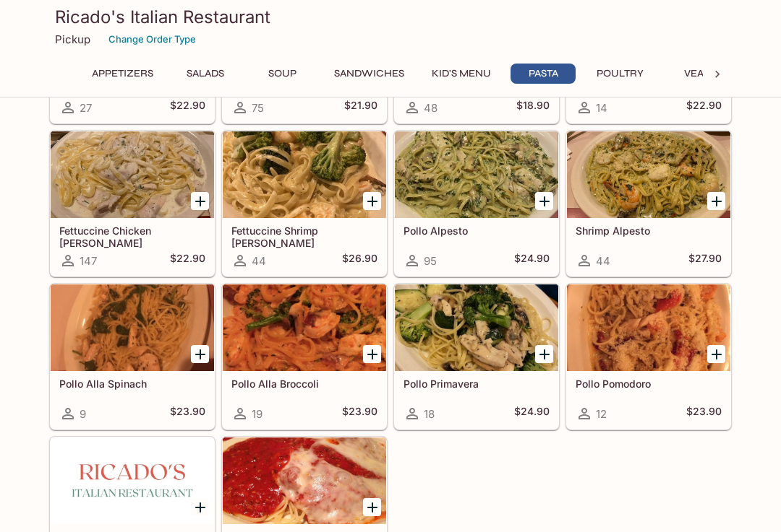 This screenshot has height=532, width=781. What do you see at coordinates (429, 414) in the screenshot?
I see `span: 18` at bounding box center [429, 414].